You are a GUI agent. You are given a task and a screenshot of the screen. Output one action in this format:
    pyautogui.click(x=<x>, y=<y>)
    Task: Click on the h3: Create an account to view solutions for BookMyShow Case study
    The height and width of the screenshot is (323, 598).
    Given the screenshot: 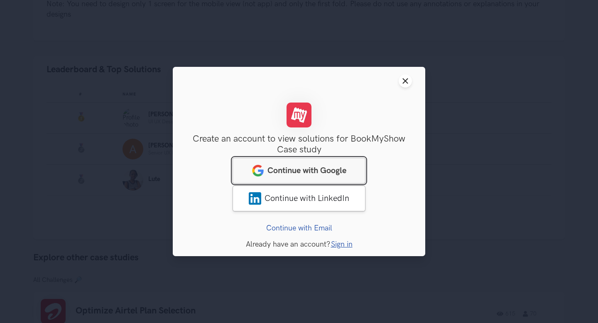 What is the action you would take?
    pyautogui.click(x=299, y=145)
    